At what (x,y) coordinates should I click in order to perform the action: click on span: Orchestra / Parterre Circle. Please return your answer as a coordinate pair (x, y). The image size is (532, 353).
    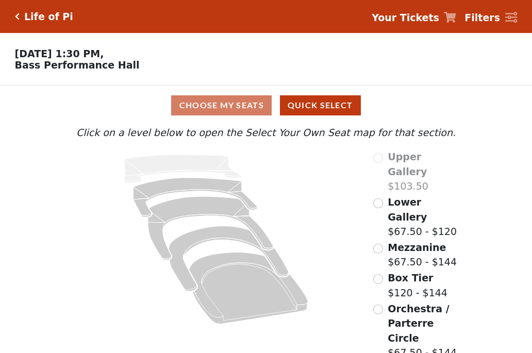
    Looking at the image, I should click on (418, 323).